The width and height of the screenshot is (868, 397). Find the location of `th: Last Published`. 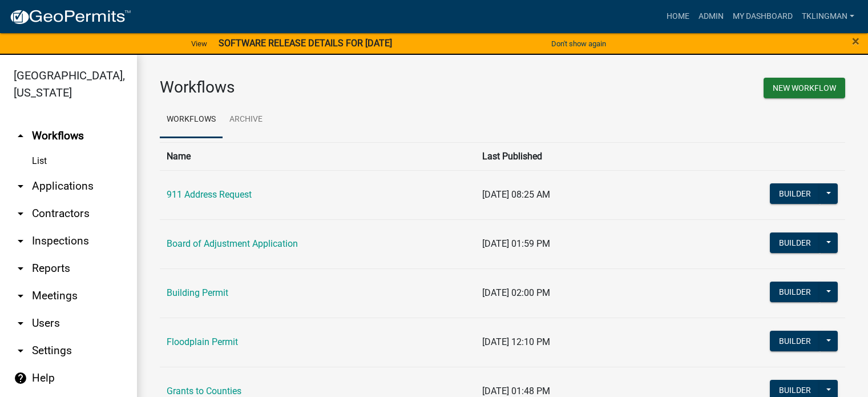

th: Last Published is located at coordinates (593, 156).